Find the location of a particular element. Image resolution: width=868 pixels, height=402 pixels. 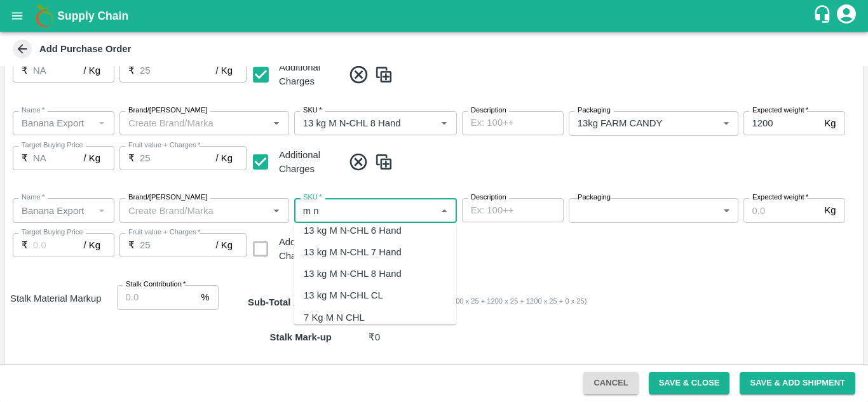

p: ₹ 0 is located at coordinates (374, 338).